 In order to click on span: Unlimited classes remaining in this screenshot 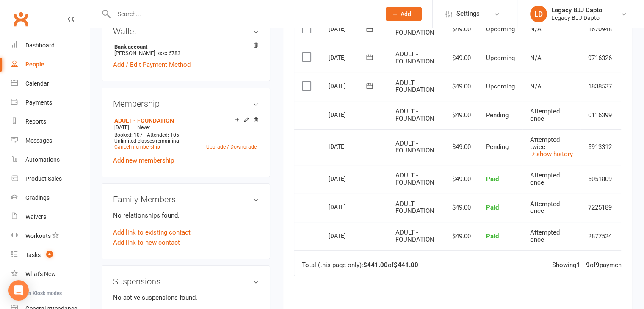, I will do `click(146, 141)`.